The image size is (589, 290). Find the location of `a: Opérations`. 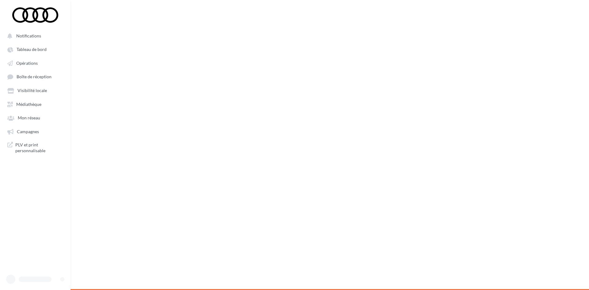

a: Opérations is located at coordinates (35, 63).